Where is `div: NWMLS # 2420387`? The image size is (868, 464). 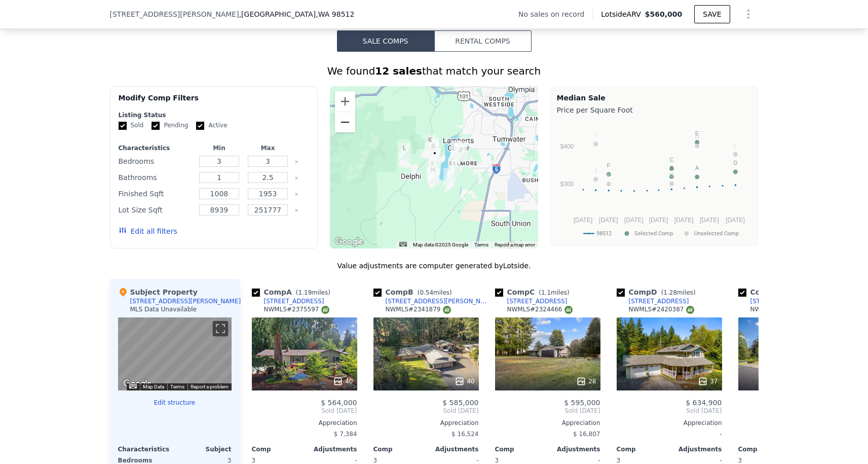 div: NWMLS # 2420387 is located at coordinates (661, 309).